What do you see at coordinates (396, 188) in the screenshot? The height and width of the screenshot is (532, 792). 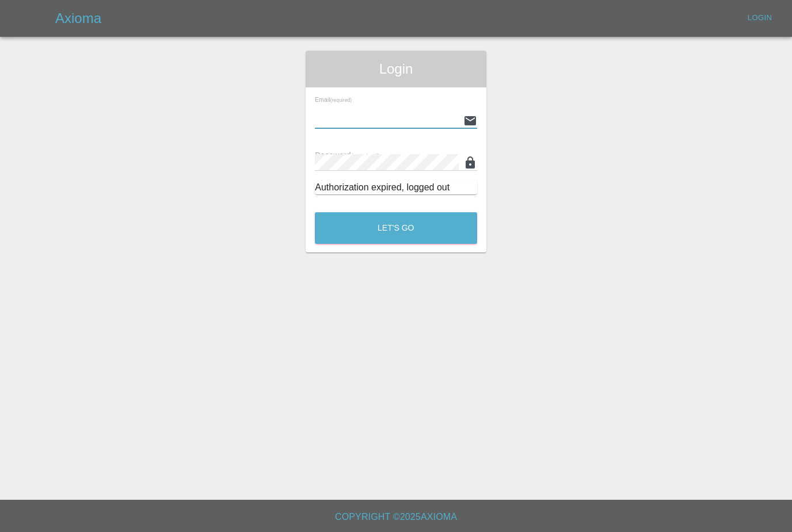 I see `div: Authorization expired, logged out` at bounding box center [396, 188].